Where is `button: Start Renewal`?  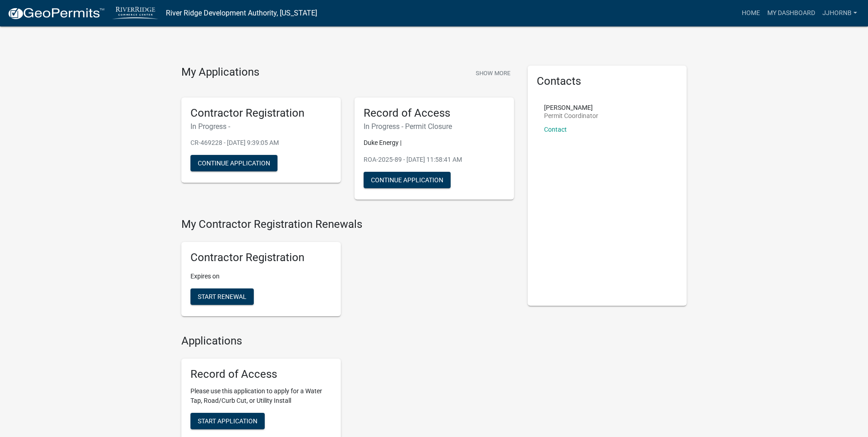
button: Start Renewal is located at coordinates (222, 297).